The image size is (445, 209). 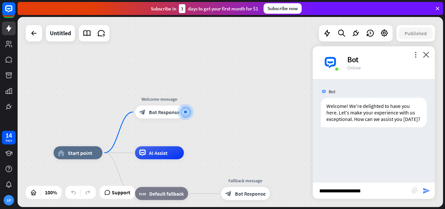 I want to click on div: Welcome! We're delighted to have you here. Let's make your experience with us exceptional. How ca..., so click(x=373, y=112).